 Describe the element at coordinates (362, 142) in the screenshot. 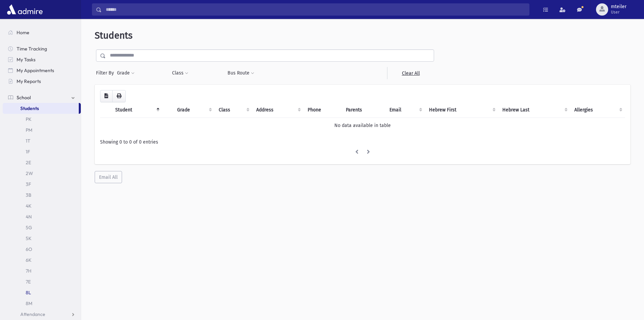

I see `div: Showing 0 to 0 of 0 entries` at that location.